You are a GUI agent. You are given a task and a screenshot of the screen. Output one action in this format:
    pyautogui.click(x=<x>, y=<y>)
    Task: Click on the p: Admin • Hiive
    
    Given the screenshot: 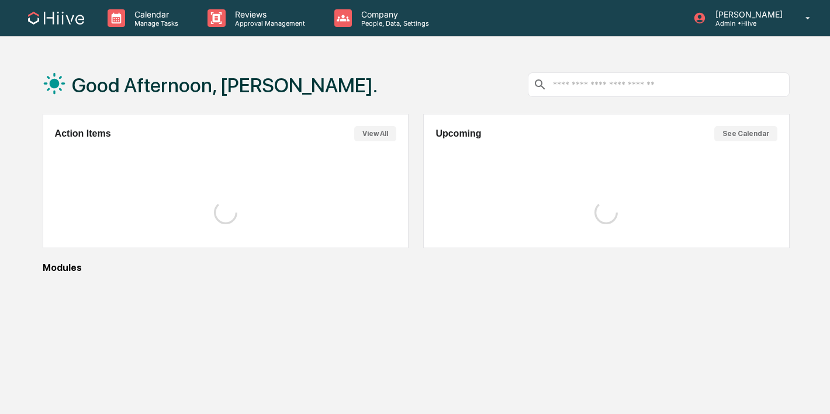 What is the action you would take?
    pyautogui.click(x=747, y=23)
    